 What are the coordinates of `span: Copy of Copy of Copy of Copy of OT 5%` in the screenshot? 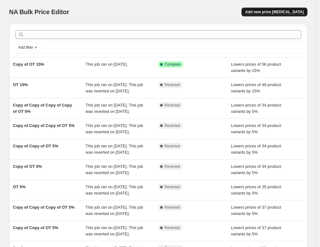 It's located at (42, 108).